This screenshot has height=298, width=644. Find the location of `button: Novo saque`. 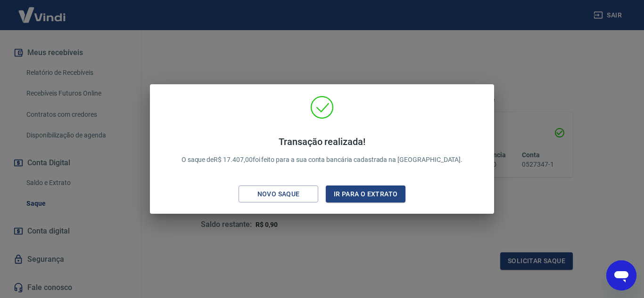

button: Novo saque is located at coordinates (278, 195).